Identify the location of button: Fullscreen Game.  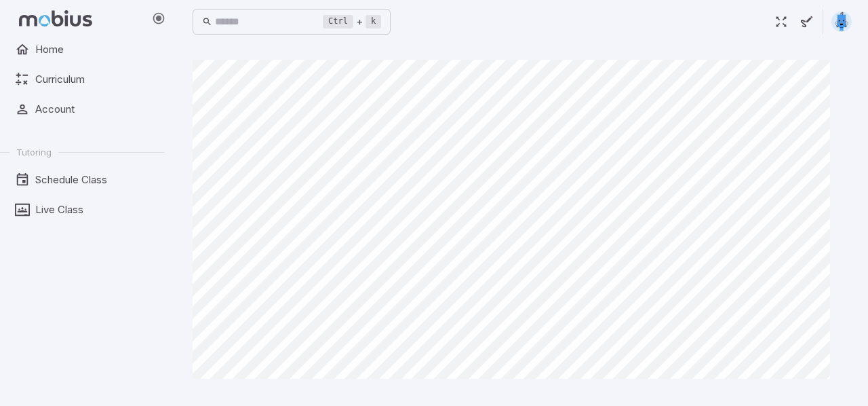
(781, 22).